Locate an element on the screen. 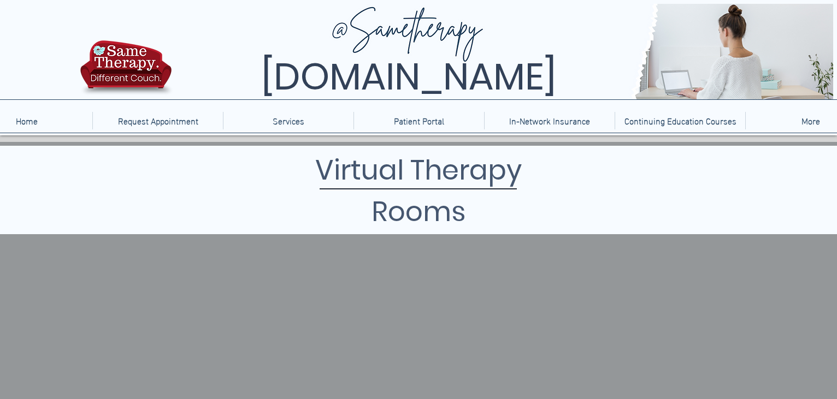  h1: Virtual Therapy Rooms is located at coordinates (419, 191).